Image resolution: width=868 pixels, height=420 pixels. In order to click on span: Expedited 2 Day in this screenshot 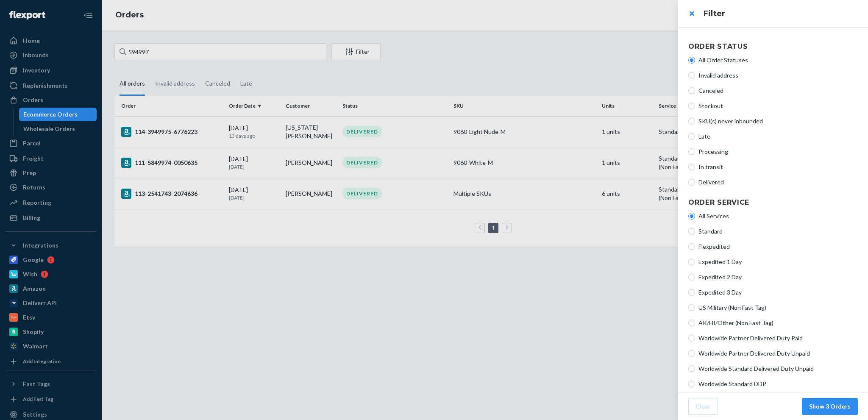, I will do `click(779, 277)`.